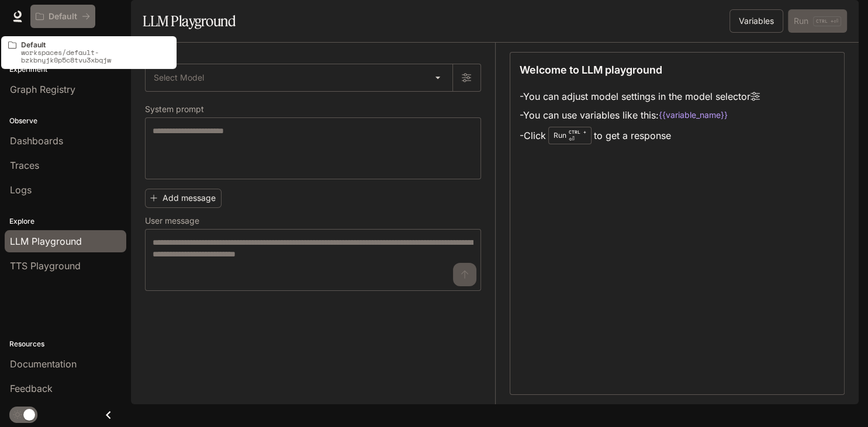 The image size is (868, 427). I want to click on button: Add message, so click(183, 198).